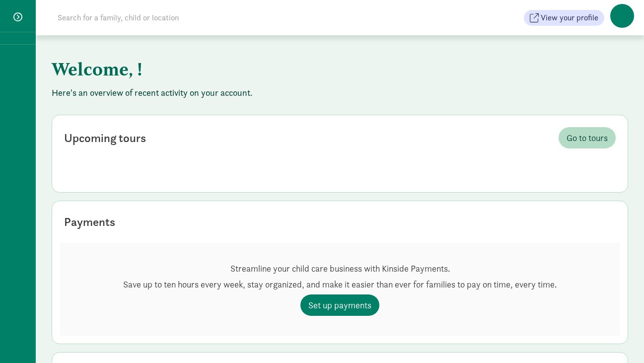  I want to click on a: Go to tours, so click(587, 138).